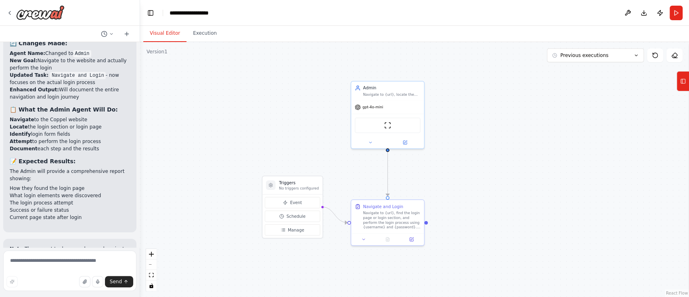  What do you see at coordinates (70, 210) in the screenshot?
I see `li: Success or failure status` at bounding box center [70, 210].